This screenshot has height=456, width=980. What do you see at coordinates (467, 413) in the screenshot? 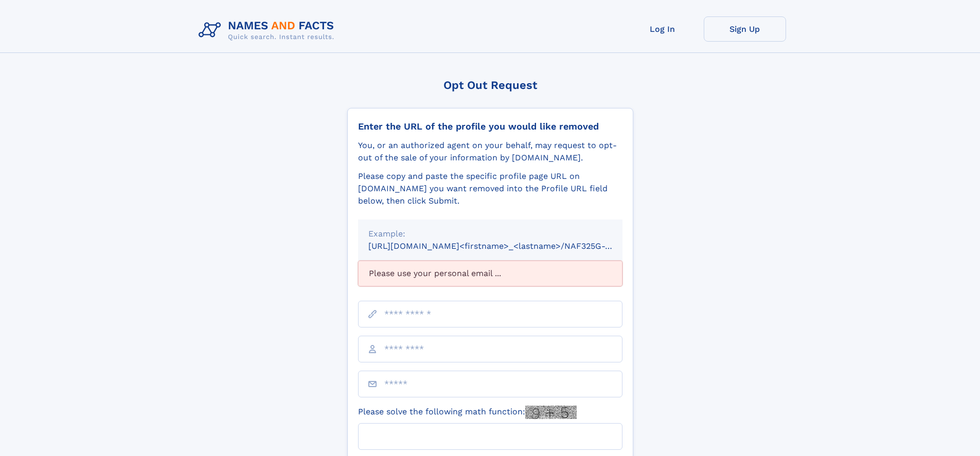
I see `label: Please solve the following math function:` at bounding box center [467, 413].